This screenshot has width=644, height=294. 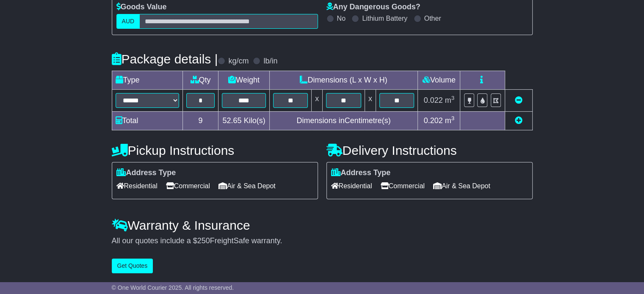 I want to click on td: Weight, so click(x=244, y=80).